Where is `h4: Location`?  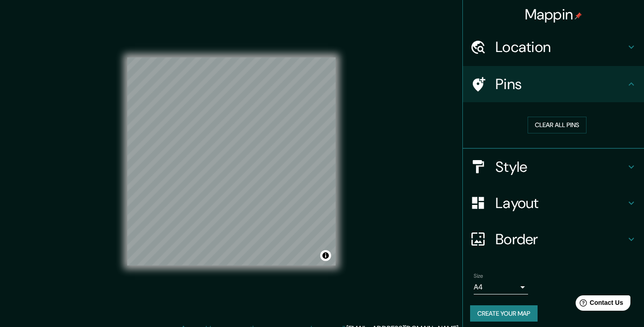 h4: Location is located at coordinates (560, 47).